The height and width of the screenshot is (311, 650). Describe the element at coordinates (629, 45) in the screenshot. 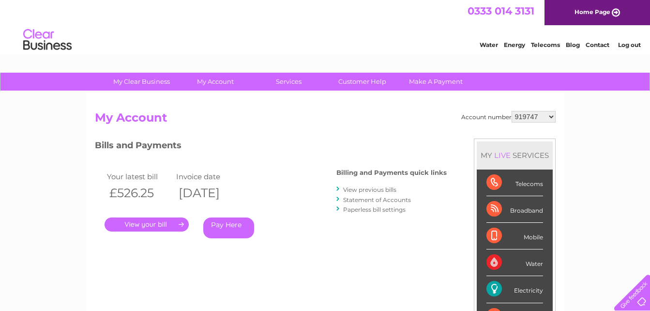

I see `a: Log out` at that location.